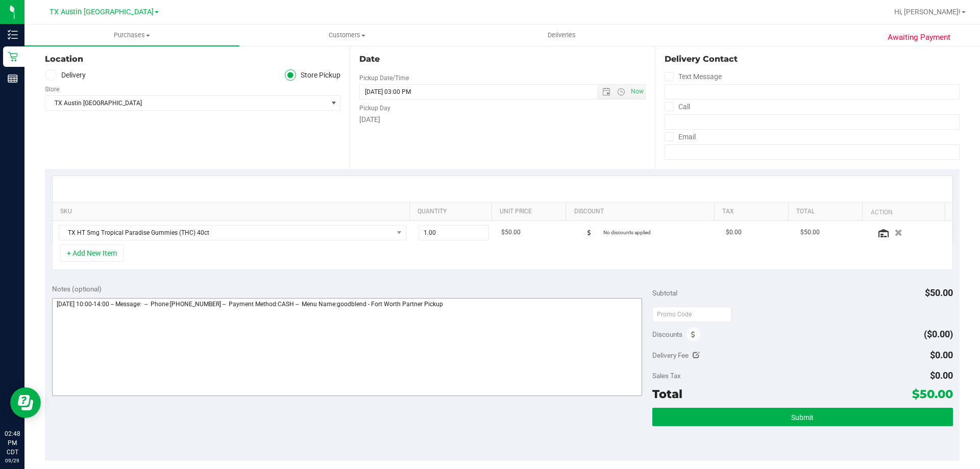  Describe the element at coordinates (666, 375) in the screenshot. I see `span: Sales Tax` at that location.